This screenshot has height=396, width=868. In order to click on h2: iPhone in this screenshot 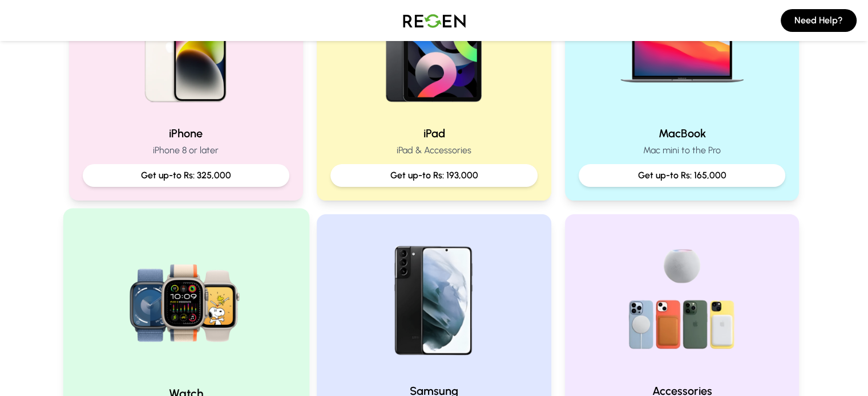, I will do `click(186, 134)`.